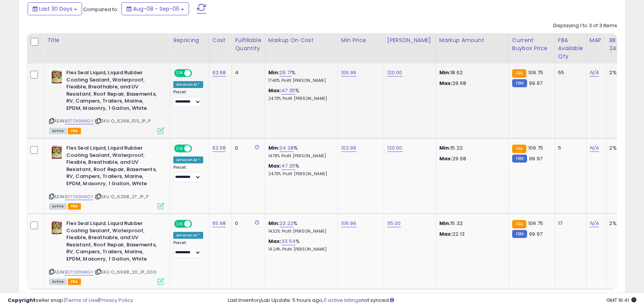 The width and height of the screenshot is (644, 308). I want to click on a: 23.22, so click(286, 224).